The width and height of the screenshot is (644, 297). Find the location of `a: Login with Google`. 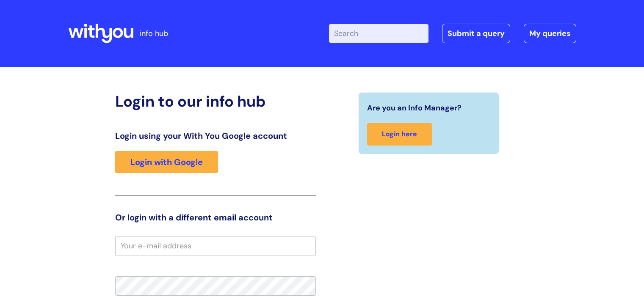

a: Login with Google is located at coordinates (167, 162).